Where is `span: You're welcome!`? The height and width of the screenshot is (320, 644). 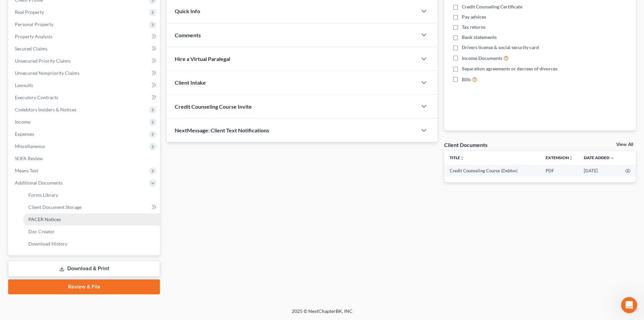 span: You're welcome! is located at coordinates (44, 102).